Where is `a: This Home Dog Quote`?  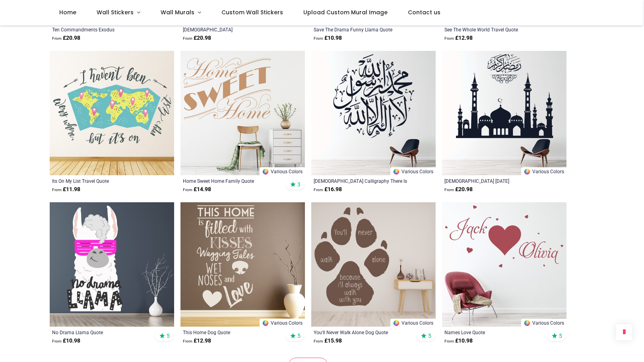
a: This Home Dog Quote is located at coordinates (231, 332).